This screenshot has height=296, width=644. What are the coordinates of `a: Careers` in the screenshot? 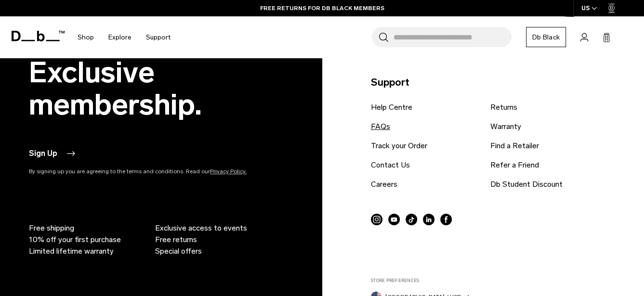 It's located at (384, 184).